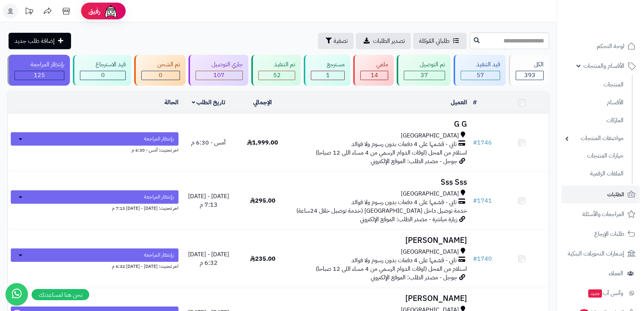  What do you see at coordinates (208, 143) in the screenshot?
I see `span: أمس - 6:30 م` at bounding box center [208, 143].